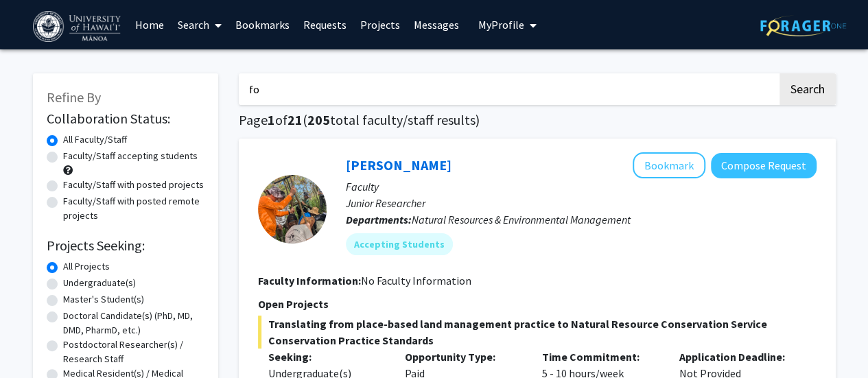 The width and height of the screenshot is (868, 378). What do you see at coordinates (295, 119) in the screenshot?
I see `span: 21` at bounding box center [295, 119].